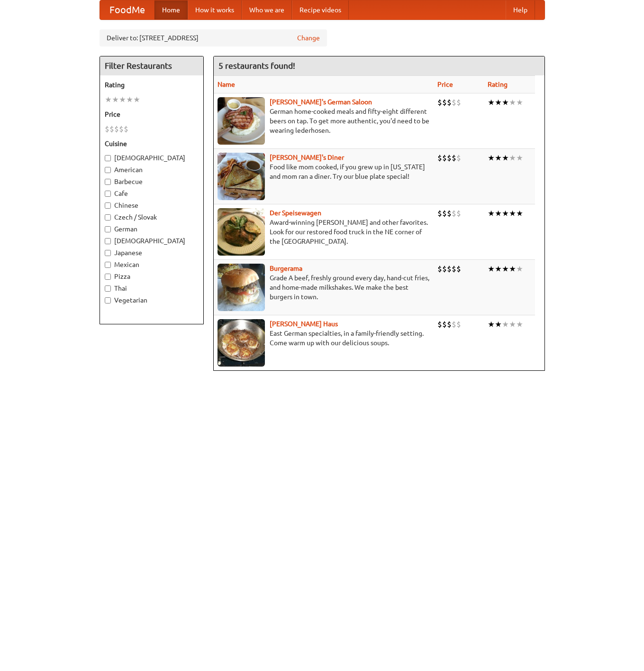 The image size is (644, 671). Describe the element at coordinates (127, 10) in the screenshot. I see `a: FoodMe` at that location.